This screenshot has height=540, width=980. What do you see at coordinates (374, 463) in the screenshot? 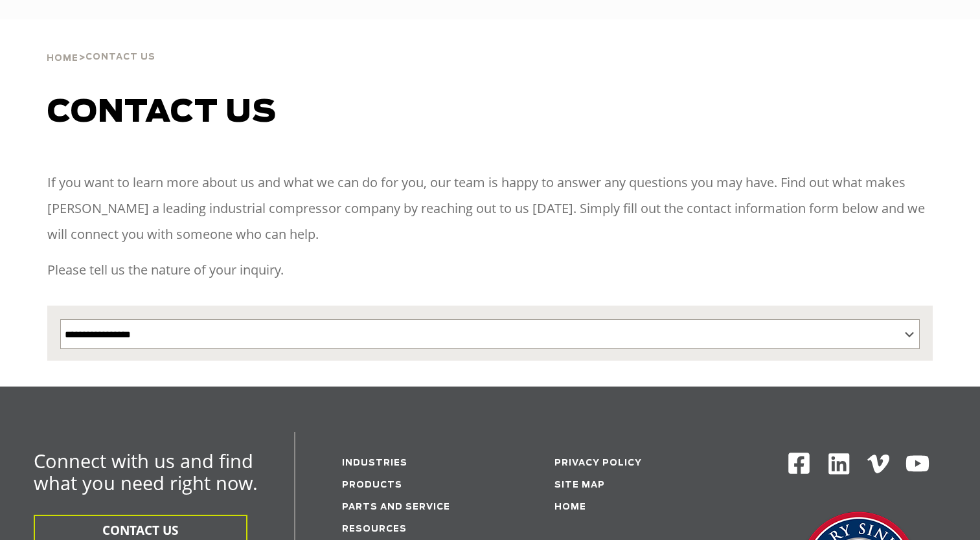
I see `a: Industries` at bounding box center [374, 463].